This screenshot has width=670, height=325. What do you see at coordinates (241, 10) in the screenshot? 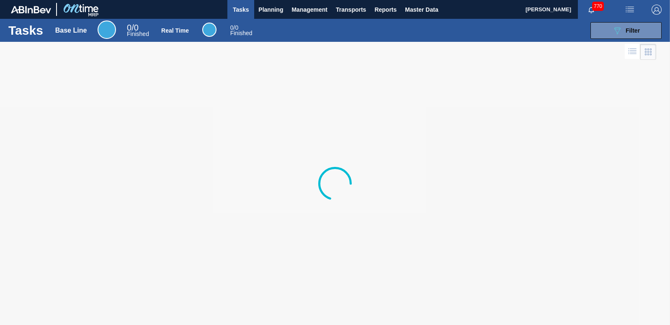
I see `span: Tasks` at bounding box center [241, 10].